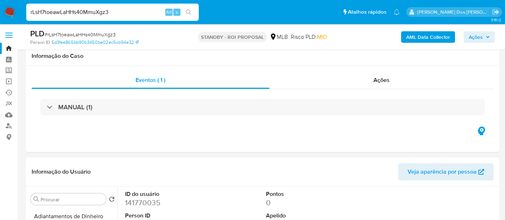 The height and width of the screenshot is (220, 505). I want to click on p: renato.lopes@mercadopago.com.br, so click(453, 12).